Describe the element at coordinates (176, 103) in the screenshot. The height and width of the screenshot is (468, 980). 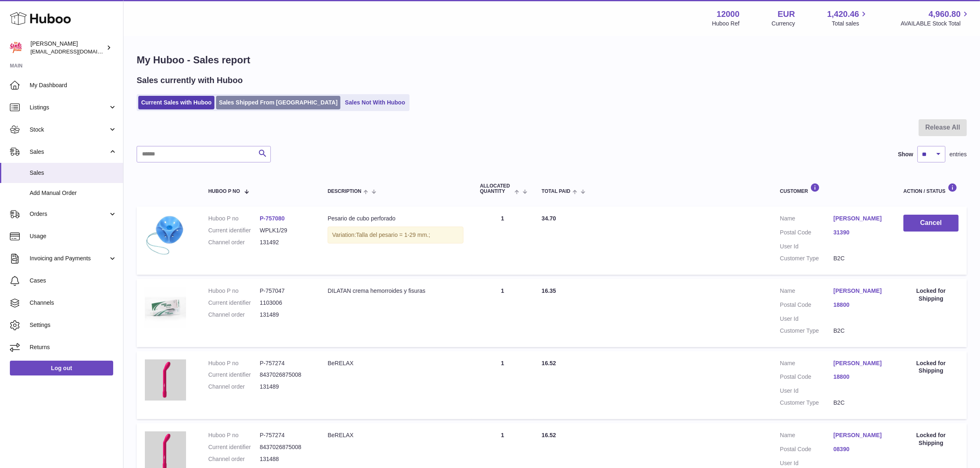
I see `a: Current Sales with Huboo` at that location.